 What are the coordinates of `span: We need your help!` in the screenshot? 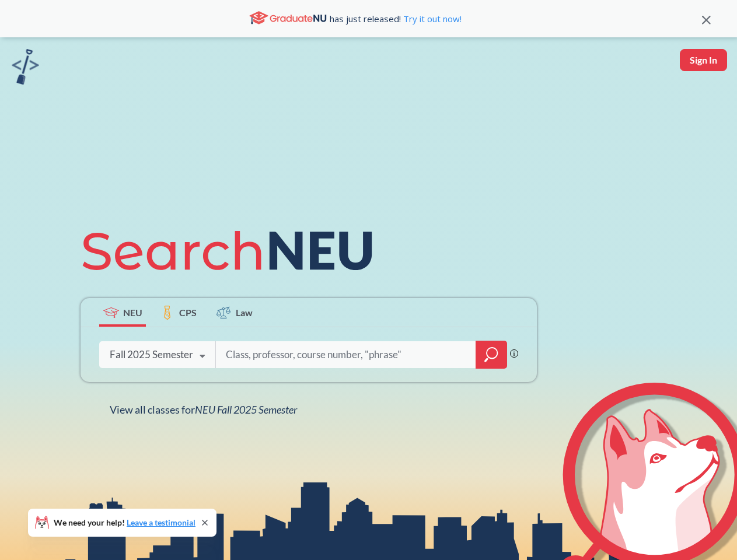 It's located at (125, 522).